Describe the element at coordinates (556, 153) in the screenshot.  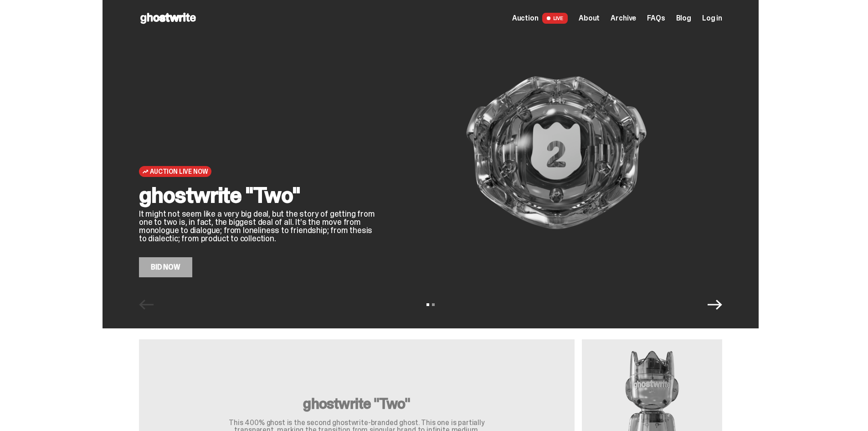
I see `img: ghostwrite "Two"` at that location.